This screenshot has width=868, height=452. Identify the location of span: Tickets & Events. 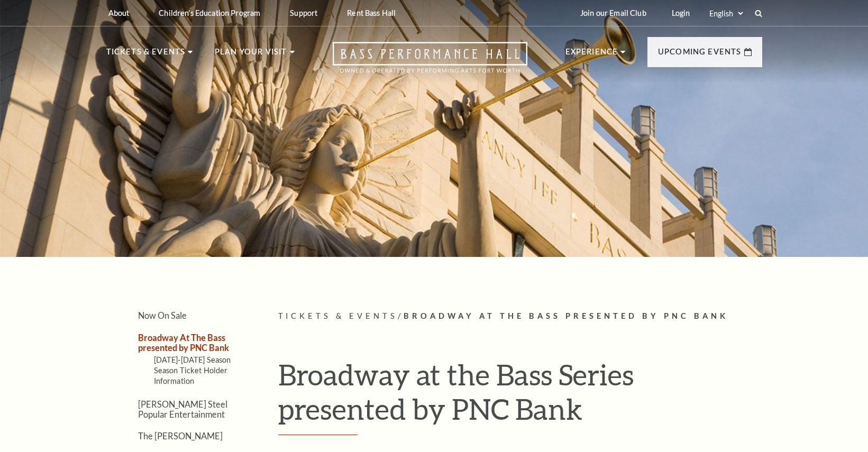
(338, 315).